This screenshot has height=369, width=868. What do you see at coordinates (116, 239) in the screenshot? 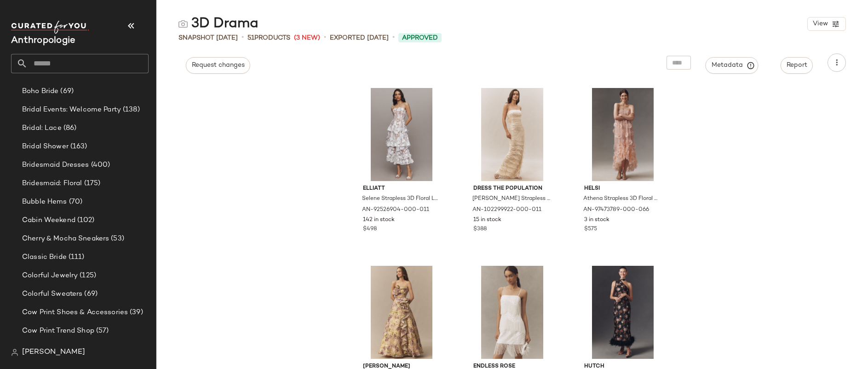
I see `span: (53)` at bounding box center [116, 239].